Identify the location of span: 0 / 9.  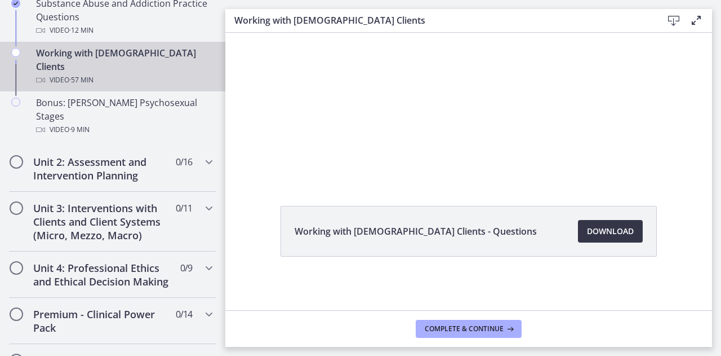
(186, 268).